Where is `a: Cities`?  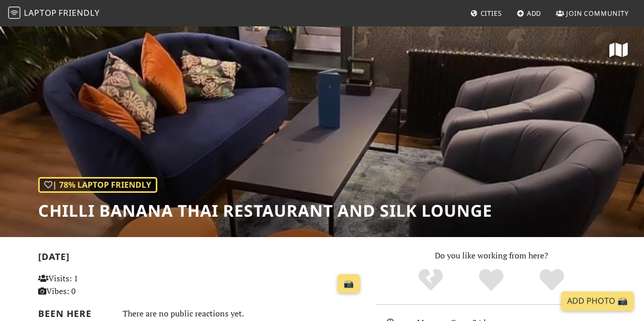
a: Cities is located at coordinates (486, 13).